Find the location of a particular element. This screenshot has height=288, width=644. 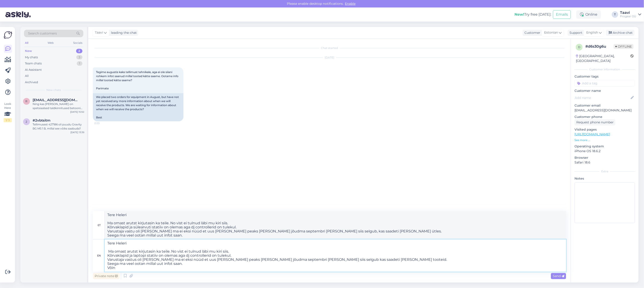

img: Askly Logo is located at coordinates (8, 35).